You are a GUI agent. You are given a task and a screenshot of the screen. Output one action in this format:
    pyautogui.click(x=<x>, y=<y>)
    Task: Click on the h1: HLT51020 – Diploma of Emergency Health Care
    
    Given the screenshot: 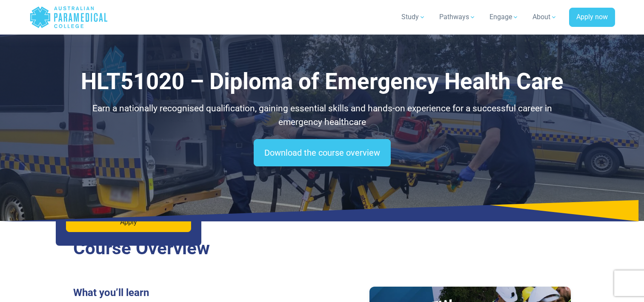 What is the action you would take?
    pyautogui.click(x=323, y=81)
    